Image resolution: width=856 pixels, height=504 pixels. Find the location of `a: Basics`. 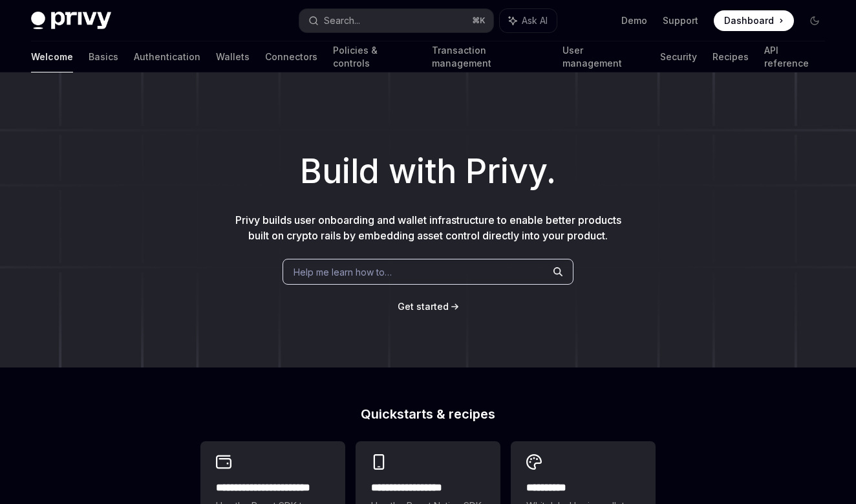

a: Basics is located at coordinates (104, 57).